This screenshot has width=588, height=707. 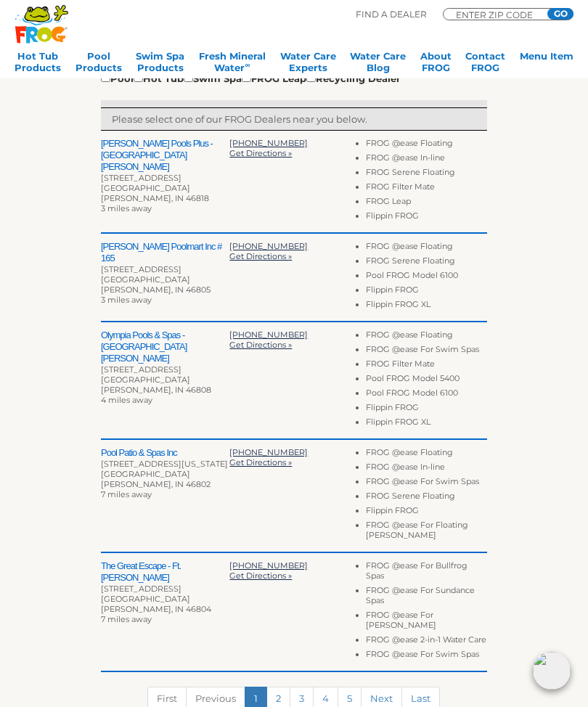 I want to click on li: Pool FROG Model 5400, so click(x=427, y=381).